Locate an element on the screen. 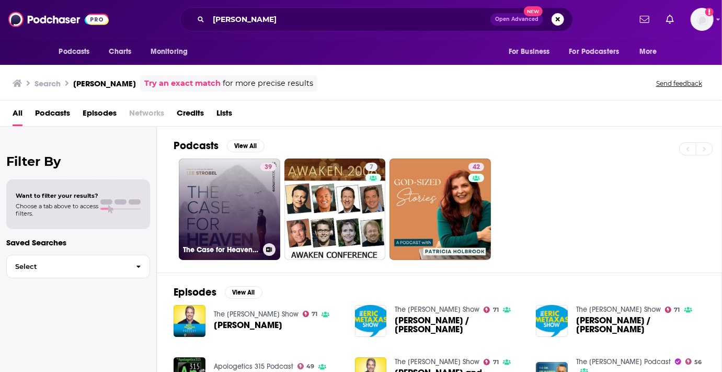 Image resolution: width=722 pixels, height=372 pixels. button: Open AdvancedNew is located at coordinates (517, 19).